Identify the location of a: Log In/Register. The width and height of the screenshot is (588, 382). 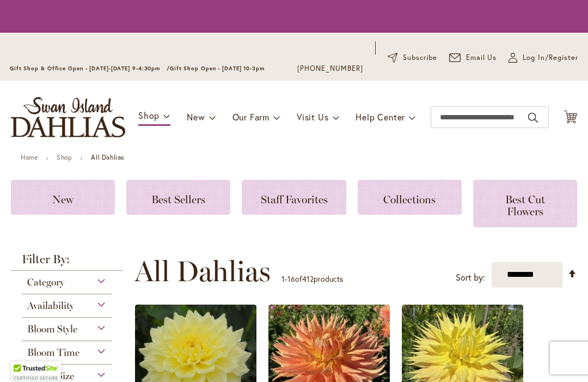
(543, 58).